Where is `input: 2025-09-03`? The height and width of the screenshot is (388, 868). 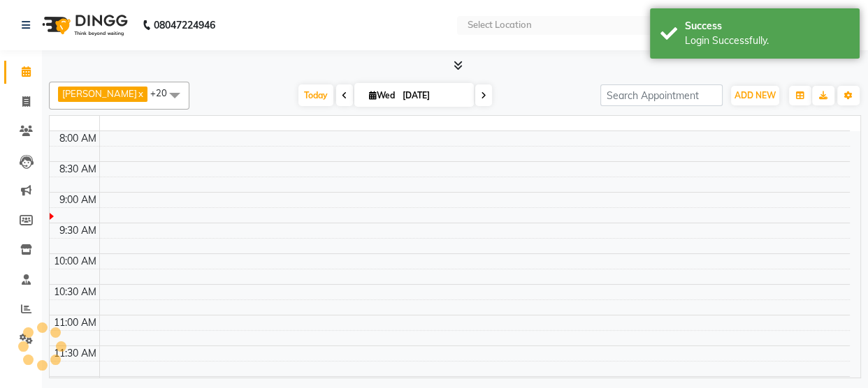 input: 2025-09-03 is located at coordinates (434, 95).